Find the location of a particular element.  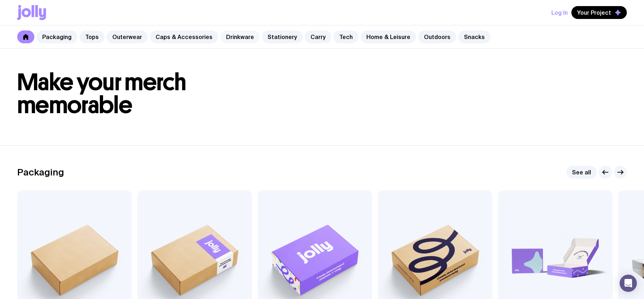

span: Your Project is located at coordinates (594, 12).